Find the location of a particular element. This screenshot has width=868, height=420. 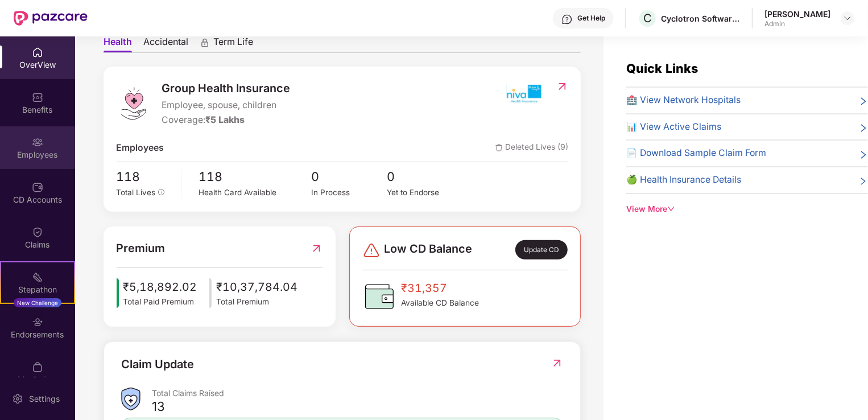

span: ₹5,18,892.02 is located at coordinates (160, 287).